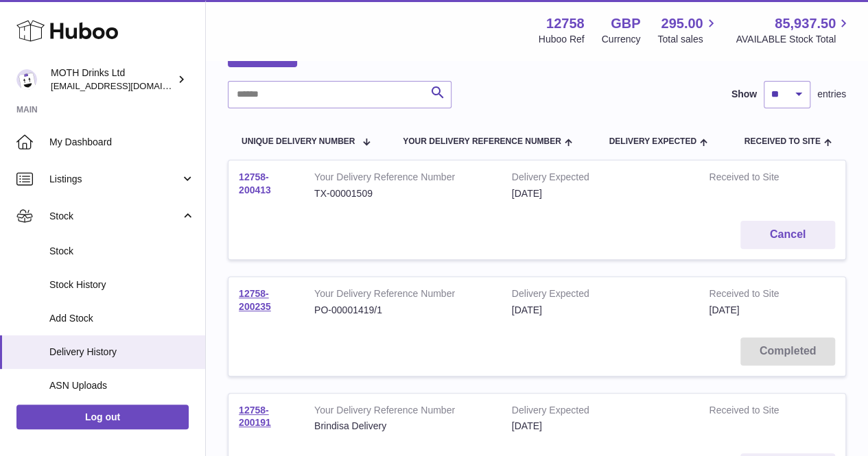 The height and width of the screenshot is (456, 868). I want to click on span: Your Delivery Reference Number, so click(482, 141).